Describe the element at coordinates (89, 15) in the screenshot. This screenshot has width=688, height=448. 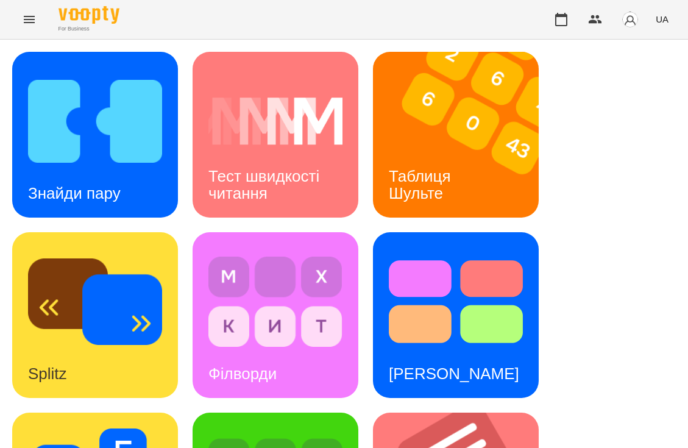
I see `img: Voopty Logo` at that location.